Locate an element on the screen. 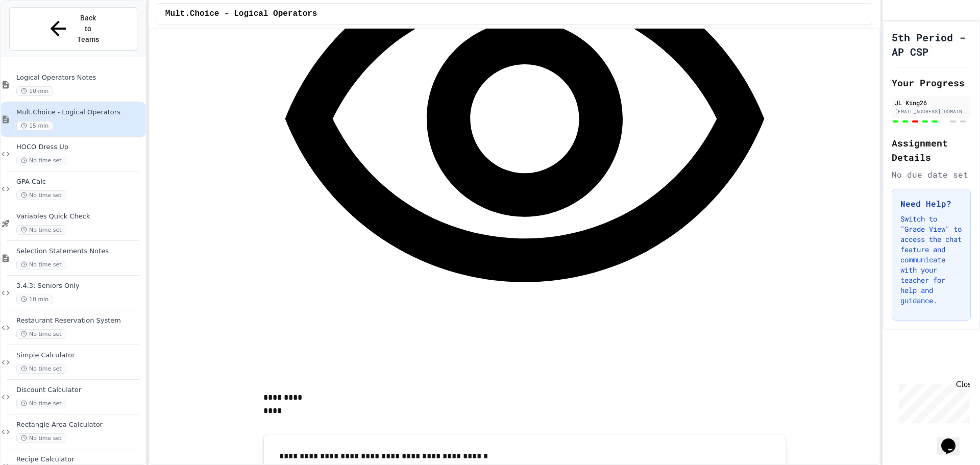  span: Restaurant Reservation System is located at coordinates (80, 320).